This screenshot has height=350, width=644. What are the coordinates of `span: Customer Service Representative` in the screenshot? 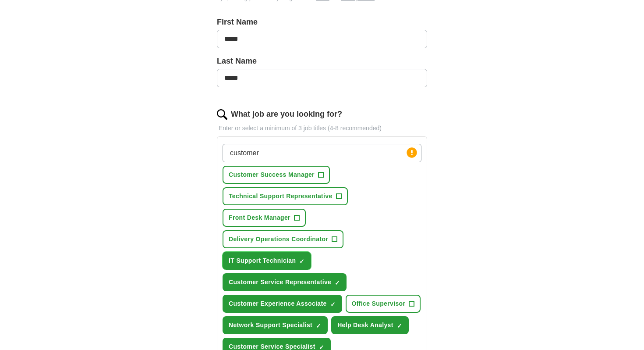 It's located at (280, 282).